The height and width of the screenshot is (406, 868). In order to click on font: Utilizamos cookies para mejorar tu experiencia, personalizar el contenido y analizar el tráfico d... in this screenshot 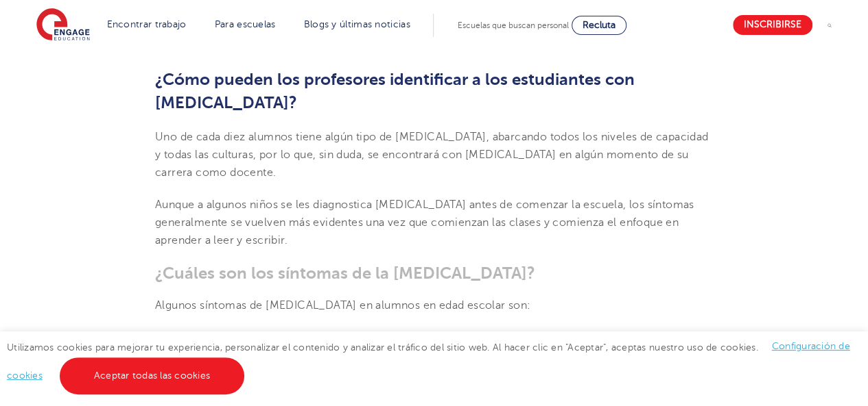, I will do `click(382, 347)`.